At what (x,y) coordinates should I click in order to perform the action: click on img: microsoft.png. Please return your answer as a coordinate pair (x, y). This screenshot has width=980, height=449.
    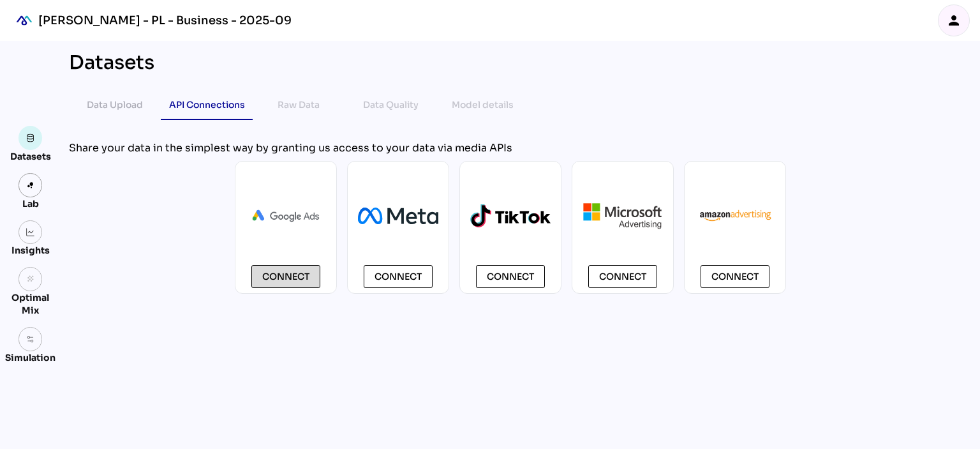
    Looking at the image, I should click on (623, 215).